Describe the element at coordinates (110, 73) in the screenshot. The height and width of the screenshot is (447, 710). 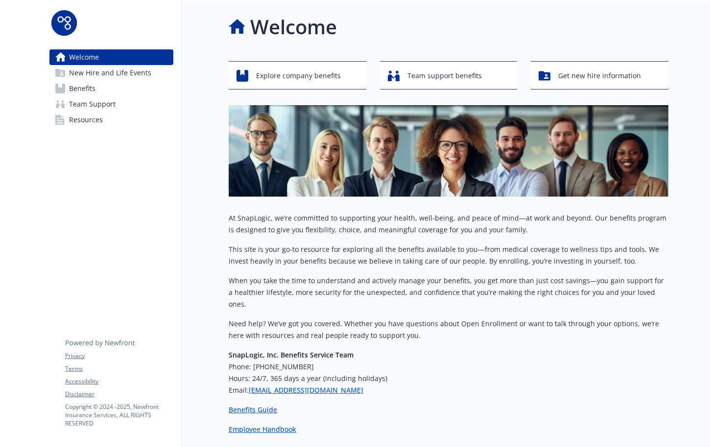
I see `span: New Hire and Life Events` at that location.